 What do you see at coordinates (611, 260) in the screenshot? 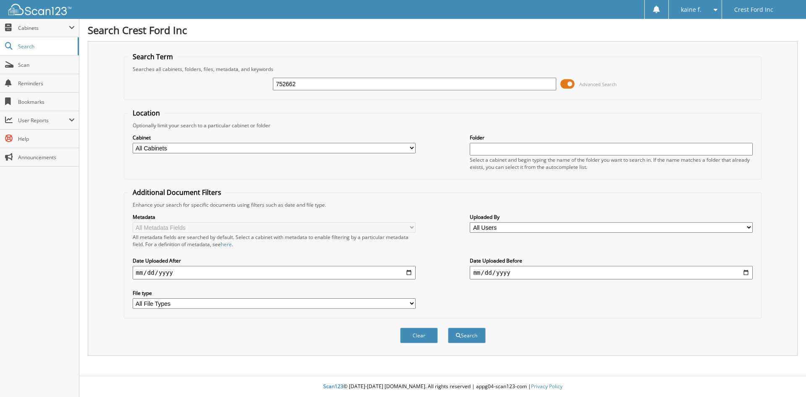
I see `label: Date Uploaded Before` at bounding box center [611, 260].